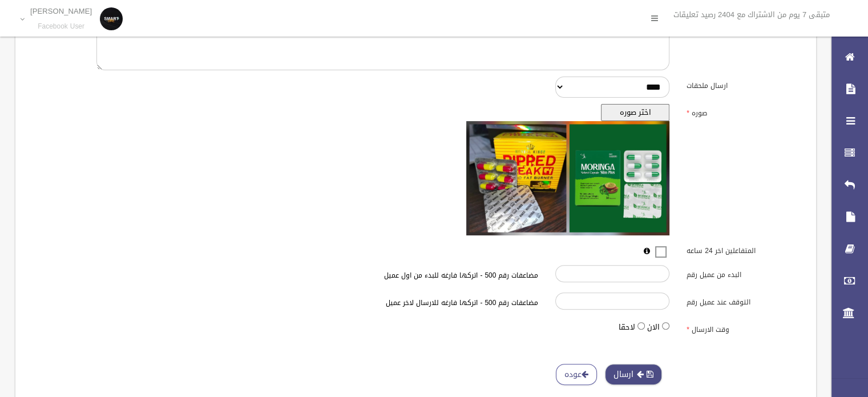 This screenshot has width=868, height=397. I want to click on small: Facebook User, so click(61, 27).